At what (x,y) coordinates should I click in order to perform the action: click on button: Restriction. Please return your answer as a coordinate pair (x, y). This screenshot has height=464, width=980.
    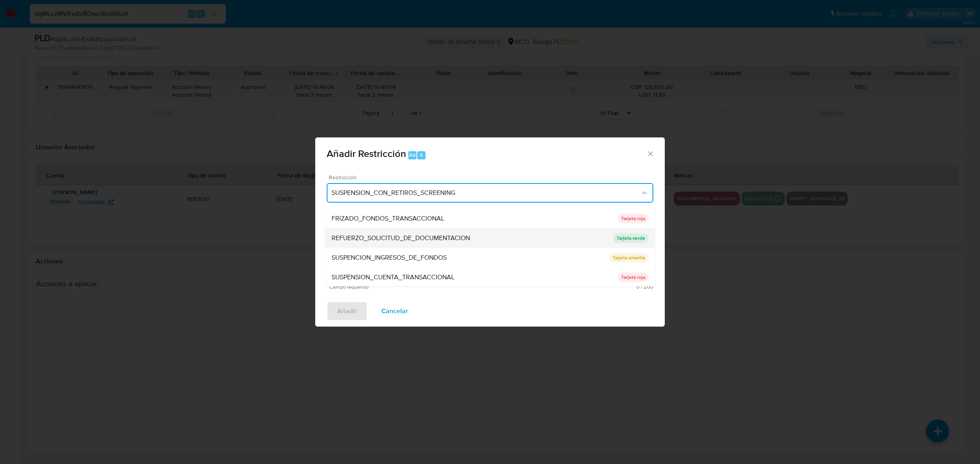
    Looking at the image, I should click on (490, 193).